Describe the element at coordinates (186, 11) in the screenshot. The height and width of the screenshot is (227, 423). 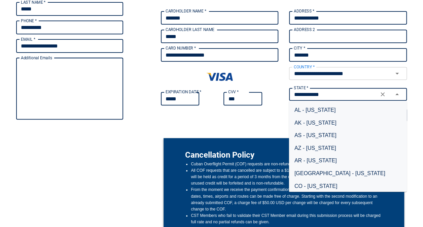
I see `label: CARDHOLDER NAME *` at that location.